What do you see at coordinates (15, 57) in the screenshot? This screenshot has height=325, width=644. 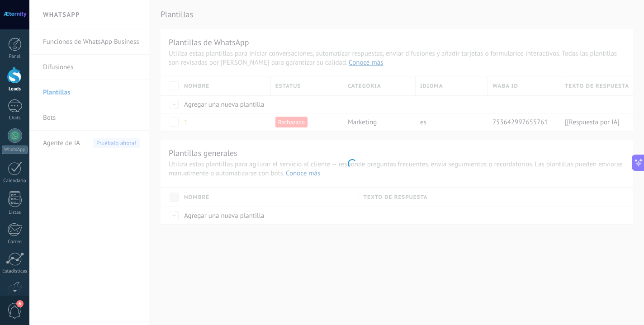 I see `div: Panel` at bounding box center [15, 57].